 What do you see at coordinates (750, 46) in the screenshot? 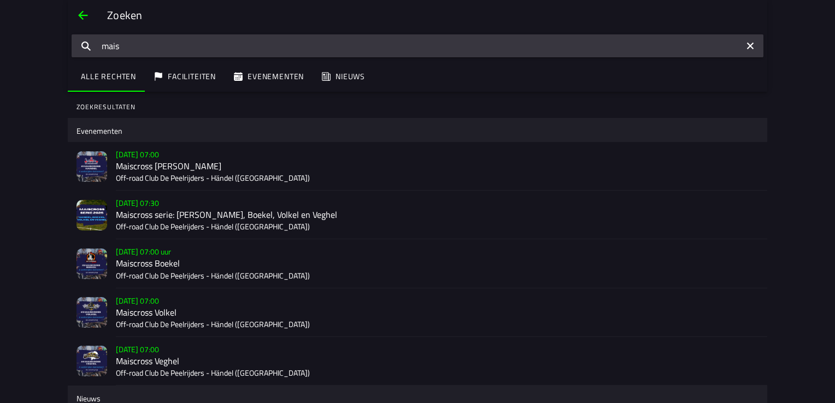
I see `button: terugstellen` at bounding box center [750, 46].